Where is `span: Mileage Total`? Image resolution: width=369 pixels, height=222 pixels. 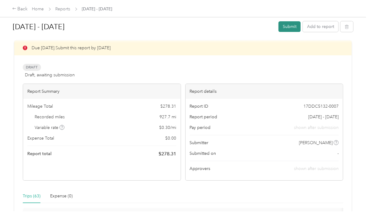 span: Mileage Total is located at coordinates (40, 106).